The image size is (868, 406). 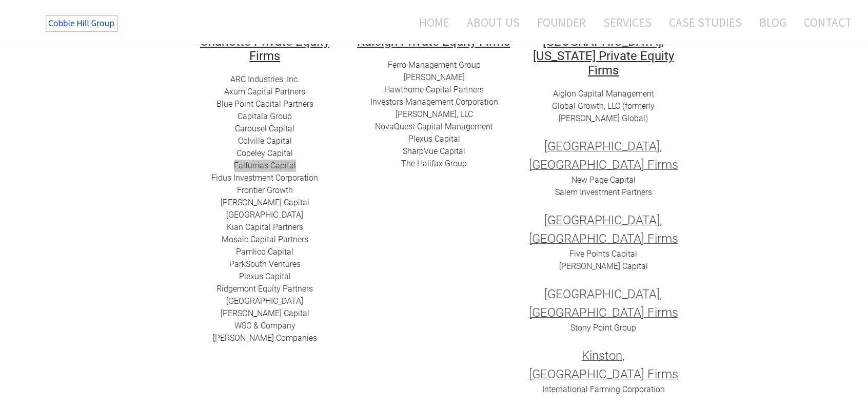 I want to click on a: Mosaic Capital Partners, so click(x=265, y=240).